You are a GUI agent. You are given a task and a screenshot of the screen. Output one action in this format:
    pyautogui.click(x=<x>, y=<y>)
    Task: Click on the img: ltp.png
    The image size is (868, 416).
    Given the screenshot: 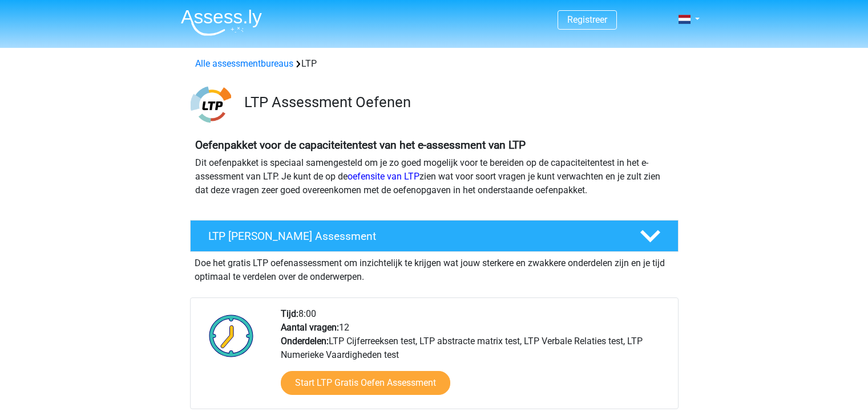 What is the action you would take?
    pyautogui.click(x=210, y=105)
    